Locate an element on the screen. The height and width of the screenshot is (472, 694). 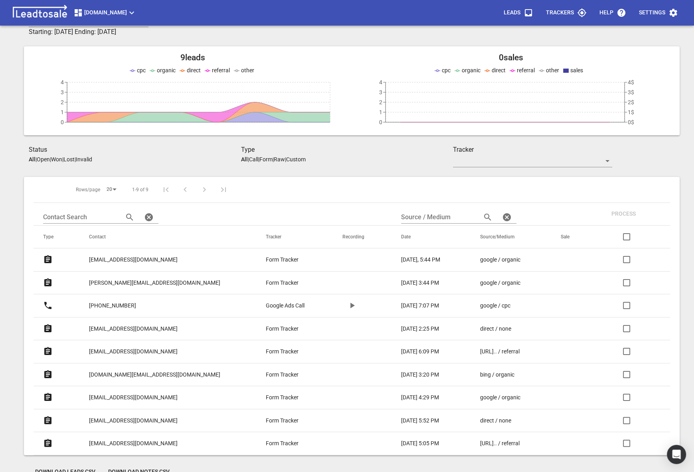
p: Trackers is located at coordinates (560, 13).